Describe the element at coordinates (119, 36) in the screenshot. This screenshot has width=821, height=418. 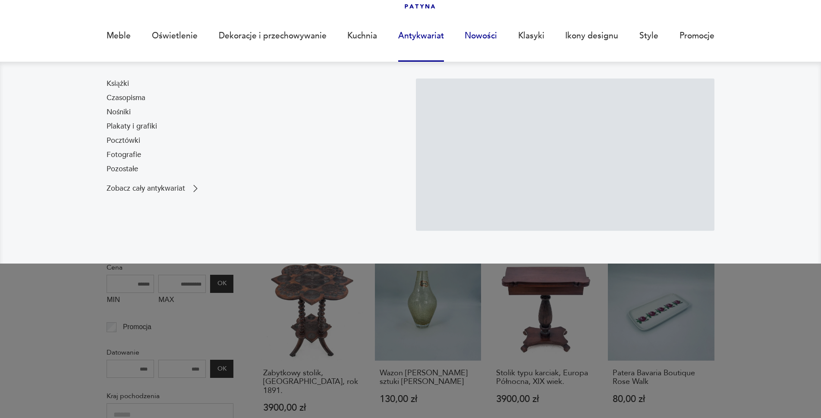
I see `a: Meble` at that location.